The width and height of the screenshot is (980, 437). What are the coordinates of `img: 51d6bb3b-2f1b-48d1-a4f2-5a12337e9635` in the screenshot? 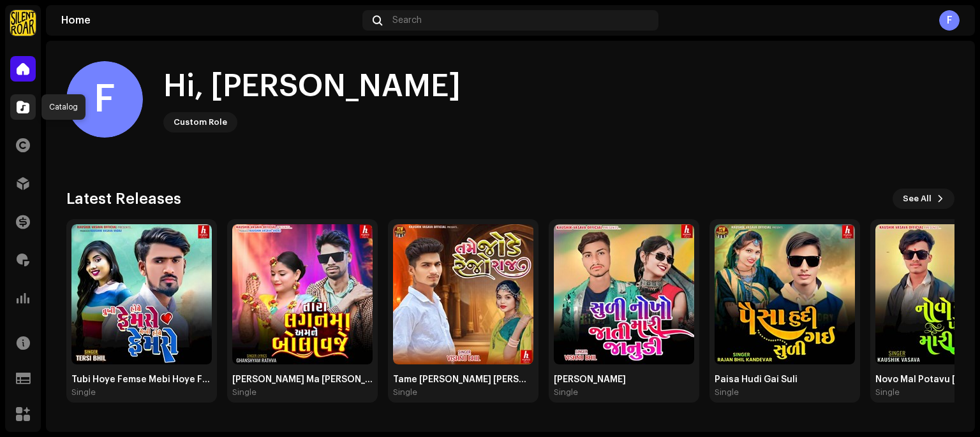 It's located at (785, 295).